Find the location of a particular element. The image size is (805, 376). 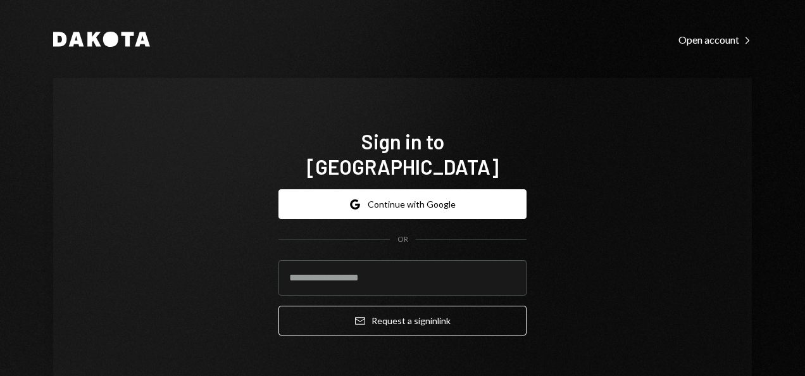

div: OR is located at coordinates (403, 239).